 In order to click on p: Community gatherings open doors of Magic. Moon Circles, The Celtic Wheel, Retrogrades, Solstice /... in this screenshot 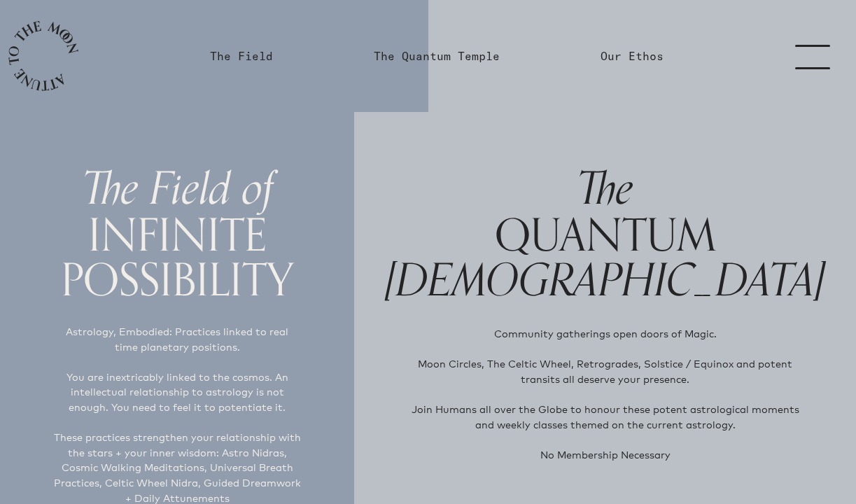, I will do `click(604, 394)`.